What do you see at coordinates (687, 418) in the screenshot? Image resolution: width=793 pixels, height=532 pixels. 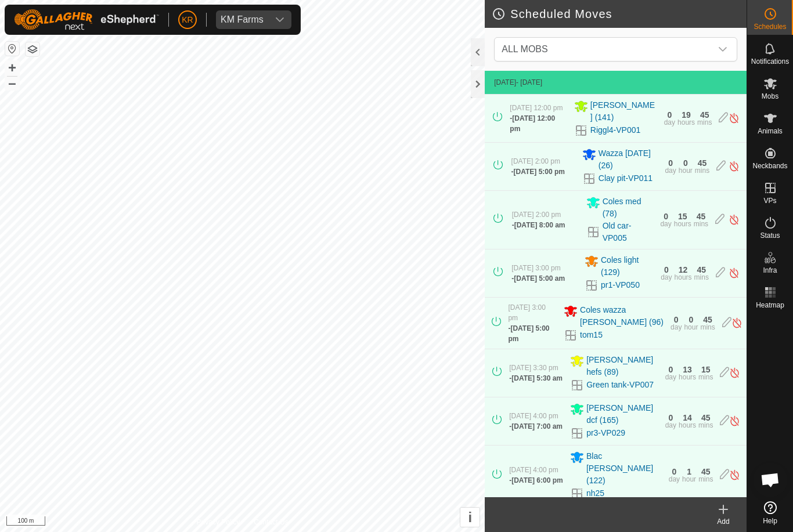 I see `div: 14` at bounding box center [687, 418].